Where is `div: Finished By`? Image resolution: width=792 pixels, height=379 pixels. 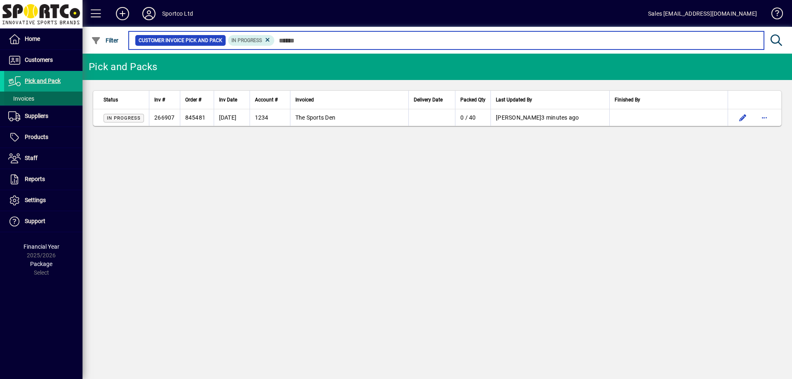 div: Finished By is located at coordinates (668, 100).